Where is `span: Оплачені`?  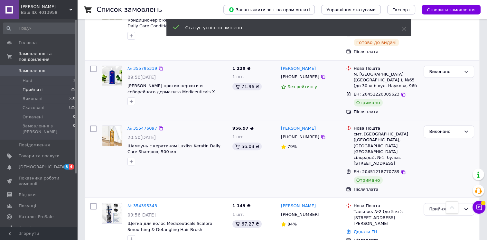 span: Оплачені is located at coordinates (33, 117).